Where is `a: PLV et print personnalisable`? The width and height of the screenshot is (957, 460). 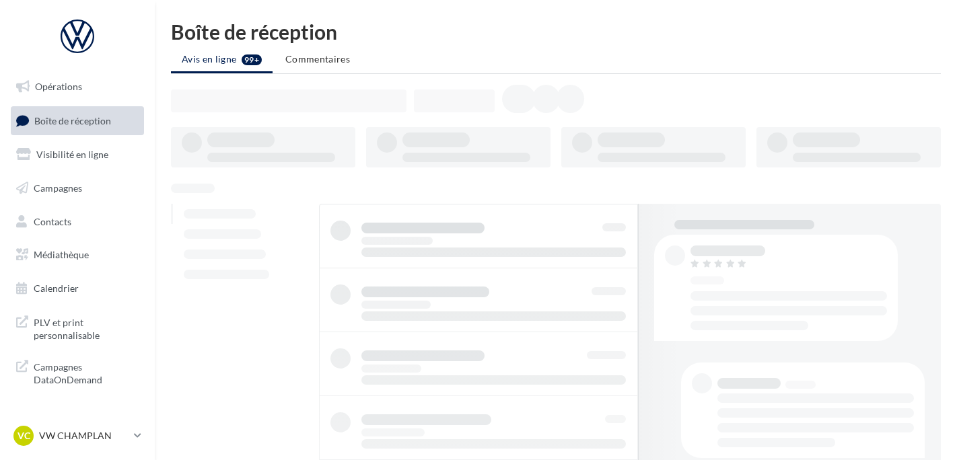 a: PLV et print personnalisable is located at coordinates (77, 328).